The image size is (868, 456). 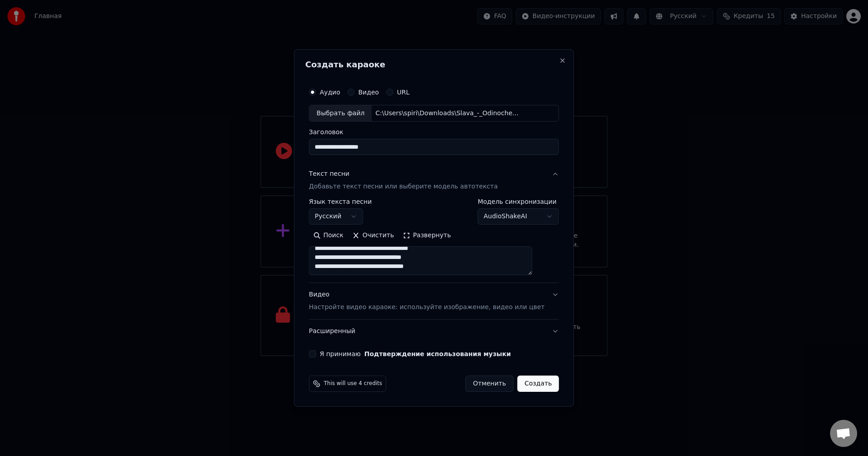 What do you see at coordinates (403, 92) in the screenshot?
I see `label: URL` at bounding box center [403, 92].